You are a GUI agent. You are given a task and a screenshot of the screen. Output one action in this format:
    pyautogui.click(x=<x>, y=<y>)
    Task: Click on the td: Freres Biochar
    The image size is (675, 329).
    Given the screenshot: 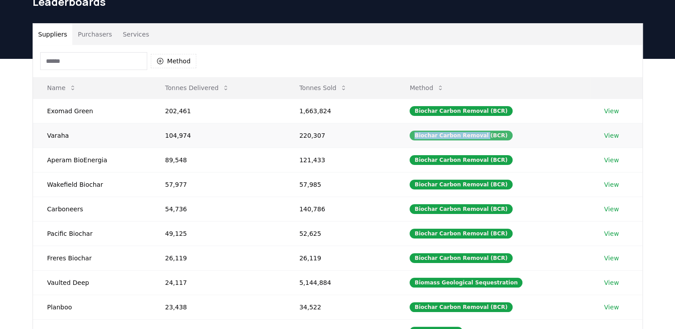 What is the action you would take?
    pyautogui.click(x=92, y=258)
    